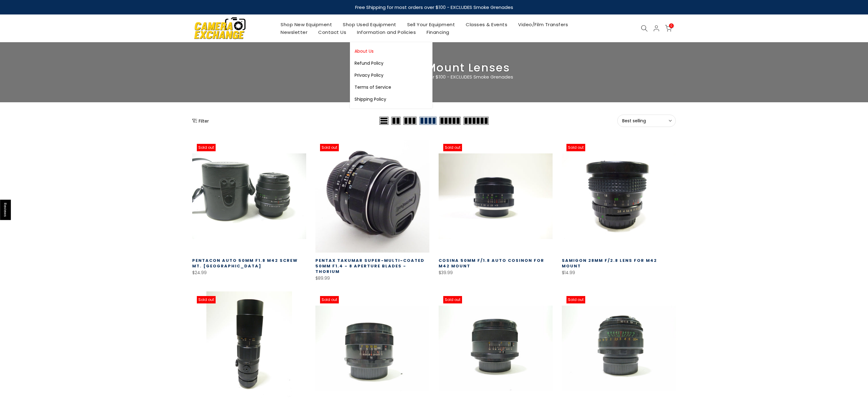 The height and width of the screenshot is (398, 868). Describe the element at coordinates (391, 75) in the screenshot. I see `a: Privacy Policy` at that location.